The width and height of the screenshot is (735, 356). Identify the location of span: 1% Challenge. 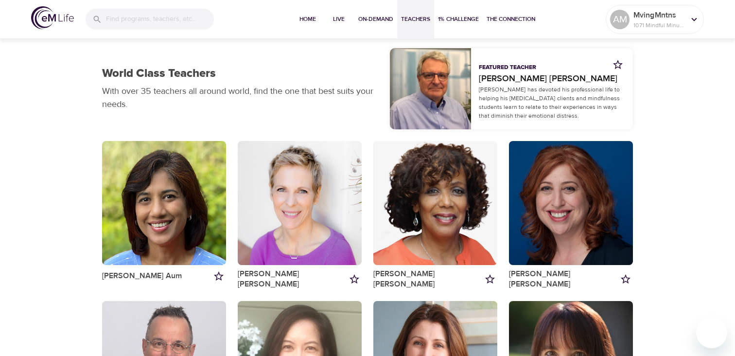
(458, 19).